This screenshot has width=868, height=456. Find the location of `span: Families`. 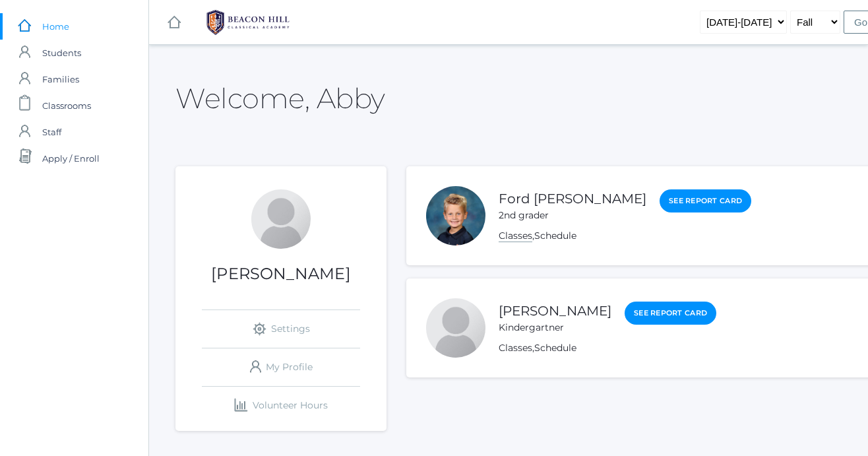

span: Families is located at coordinates (60, 79).